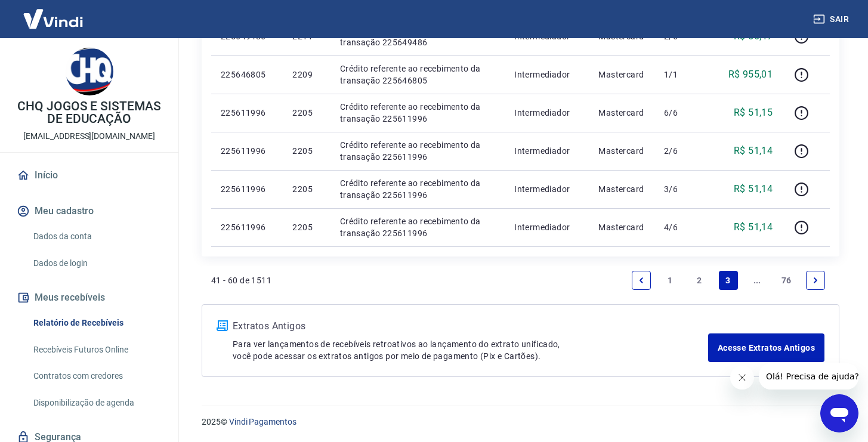 This screenshot has height=442, width=868. What do you see at coordinates (96, 376) in the screenshot?
I see `a: Contratos com credores` at bounding box center [96, 376].